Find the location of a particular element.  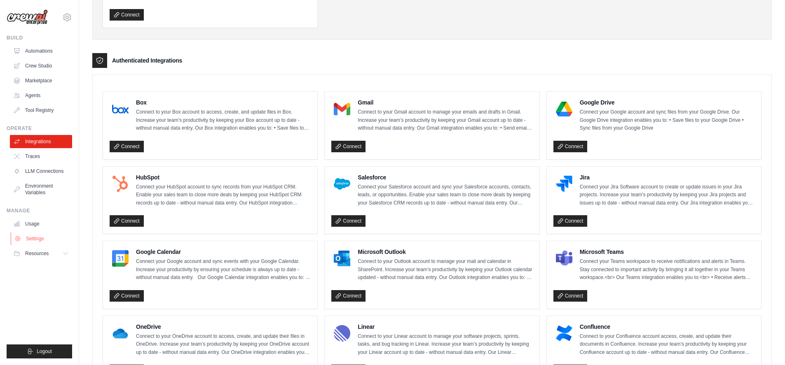

h4: Jira is located at coordinates (667, 178).